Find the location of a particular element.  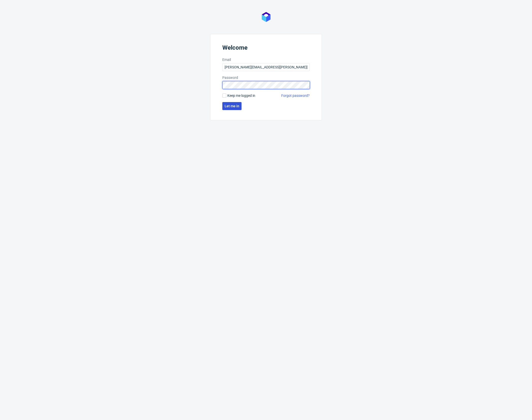

span: Keep me logged in is located at coordinates (241, 96).